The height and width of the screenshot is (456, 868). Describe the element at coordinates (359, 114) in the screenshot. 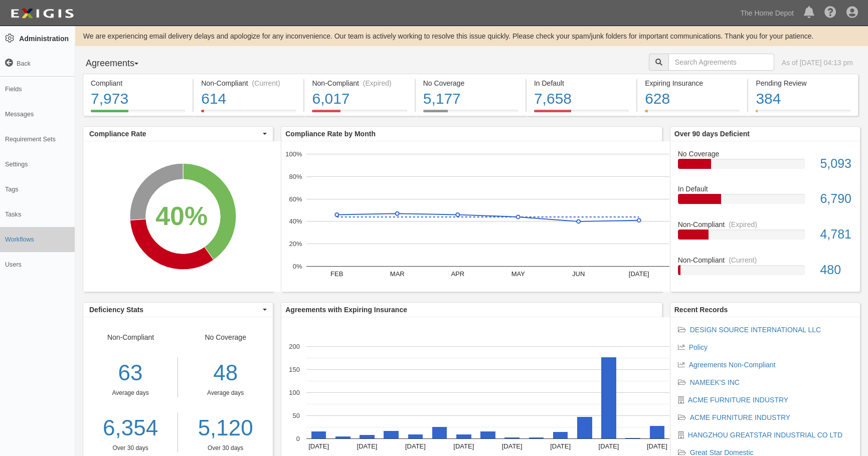

I see `a: Non-Compliant(Expired)6,017` at that location.